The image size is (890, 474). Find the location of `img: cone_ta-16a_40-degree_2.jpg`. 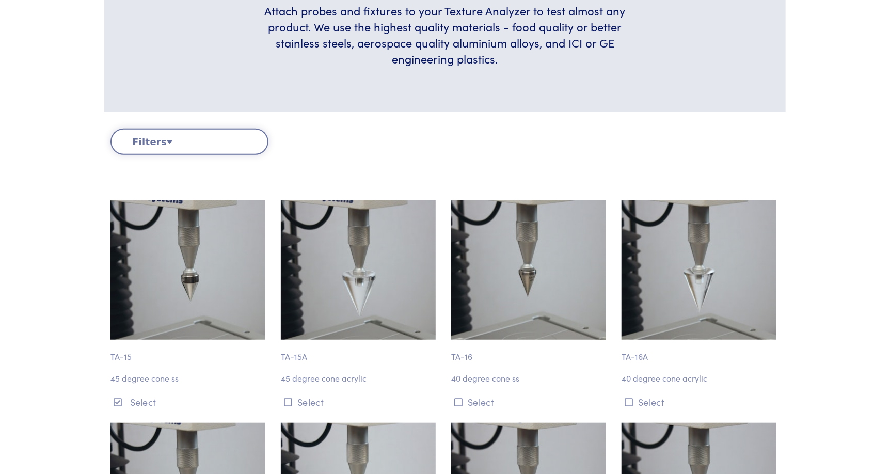

img: cone_ta-16a_40-degree_2.jpg is located at coordinates (699, 270).